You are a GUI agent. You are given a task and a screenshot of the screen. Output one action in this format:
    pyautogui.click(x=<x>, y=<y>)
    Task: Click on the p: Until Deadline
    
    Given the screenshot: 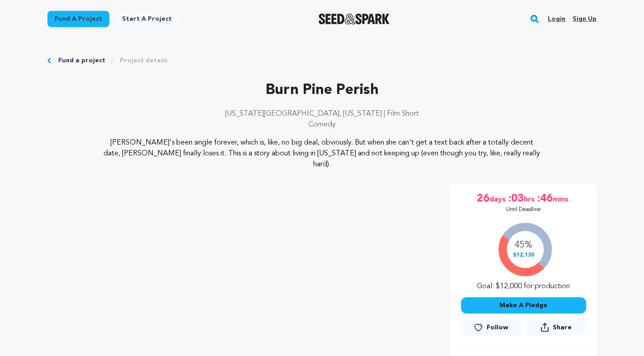 What is the action you would take?
    pyautogui.click(x=524, y=210)
    